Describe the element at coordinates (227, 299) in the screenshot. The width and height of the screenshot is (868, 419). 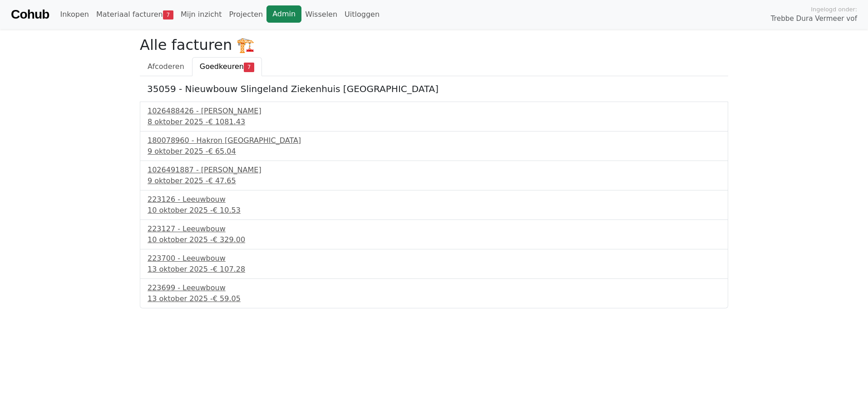
I see `span: € 59.05` at that location.